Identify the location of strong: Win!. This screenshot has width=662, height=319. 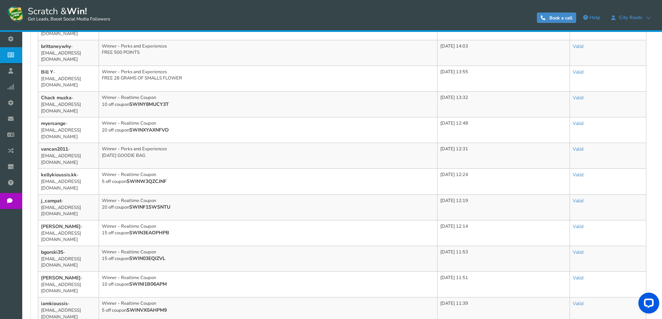
(77, 11).